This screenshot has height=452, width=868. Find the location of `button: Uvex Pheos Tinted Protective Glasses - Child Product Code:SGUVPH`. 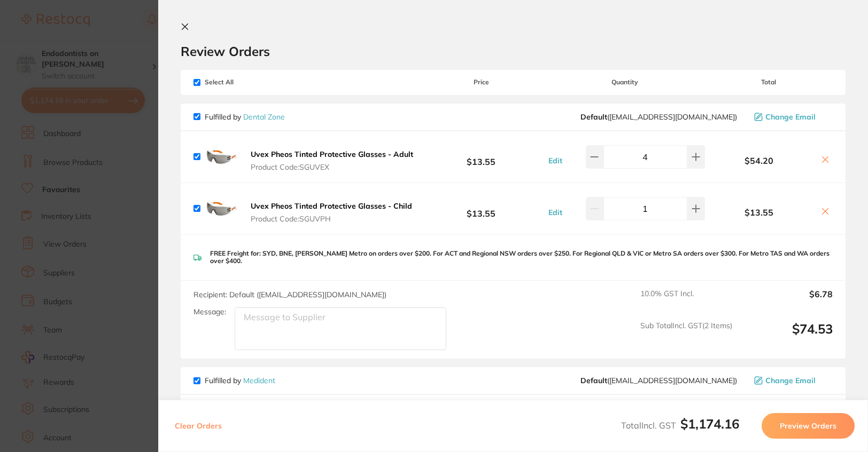

button: Uvex Pheos Tinted Protective Glasses - Child Product Code:SGUVPH is located at coordinates (331, 213).